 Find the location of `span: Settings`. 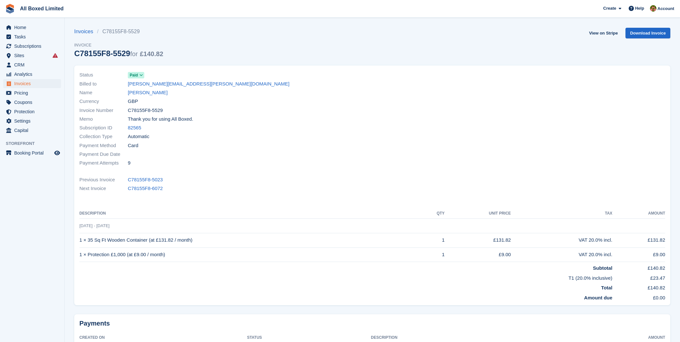

span: Settings is located at coordinates (34, 121).